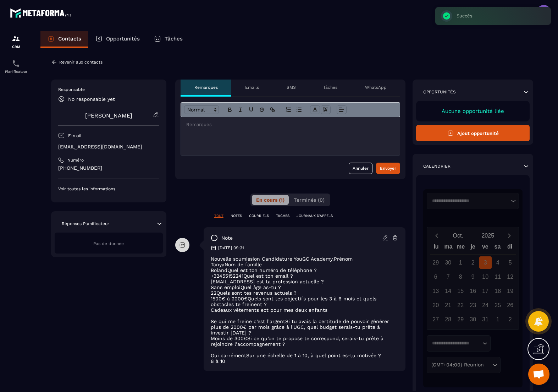 The width and height of the screenshot is (558, 392). I want to click on button: Annuler, so click(361, 168).